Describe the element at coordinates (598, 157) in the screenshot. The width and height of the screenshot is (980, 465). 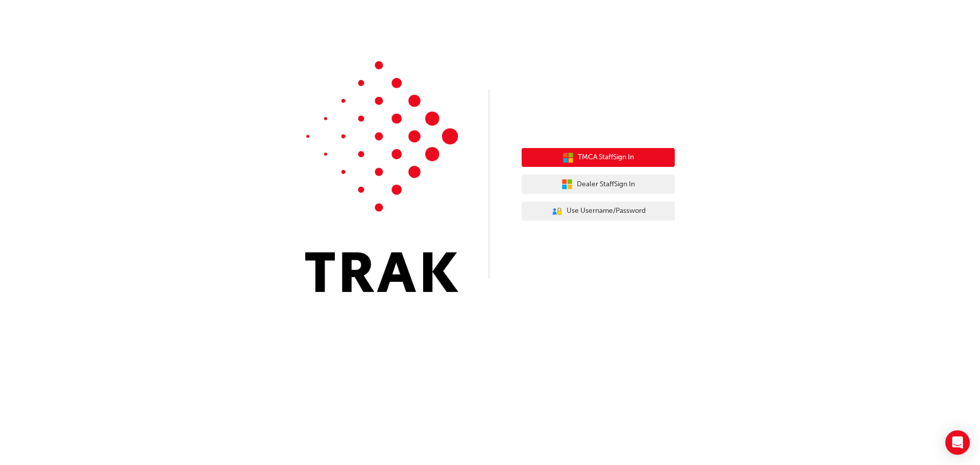
I see `button: TMCA StaffSign In` at that location.